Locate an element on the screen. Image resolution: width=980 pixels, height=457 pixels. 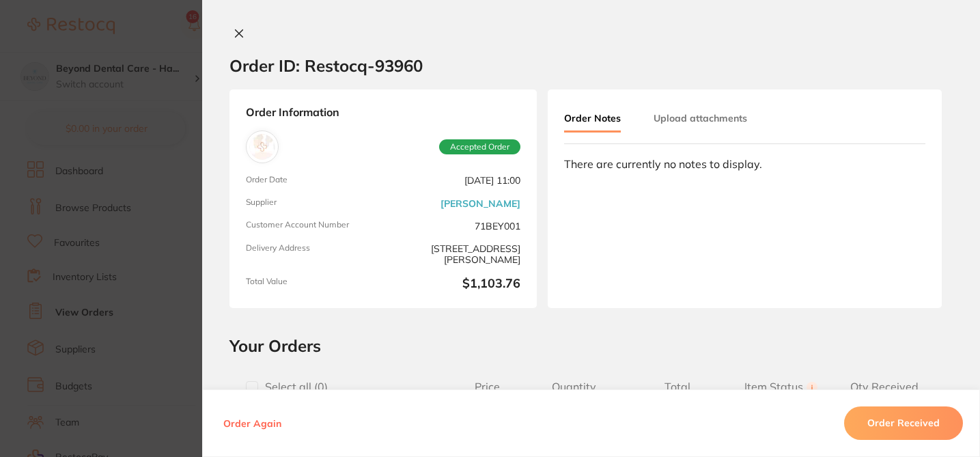
span: Total Value is located at coordinates (312, 284).